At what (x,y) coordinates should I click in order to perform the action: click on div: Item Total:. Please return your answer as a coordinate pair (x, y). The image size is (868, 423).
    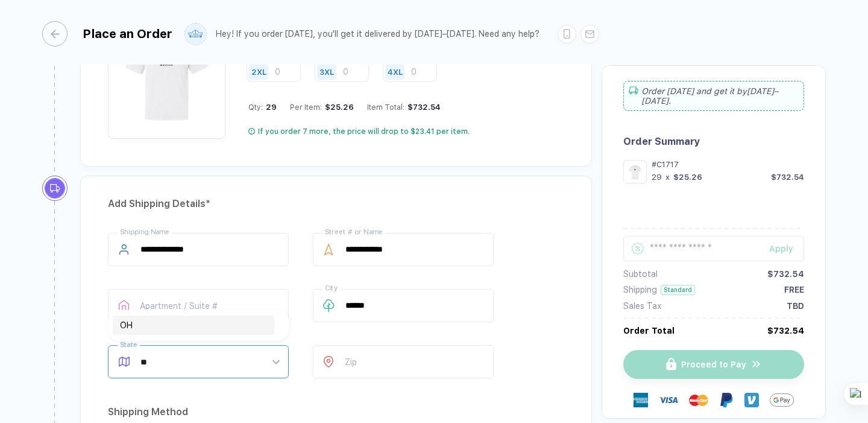
    Looking at the image, I should click on (404, 107).